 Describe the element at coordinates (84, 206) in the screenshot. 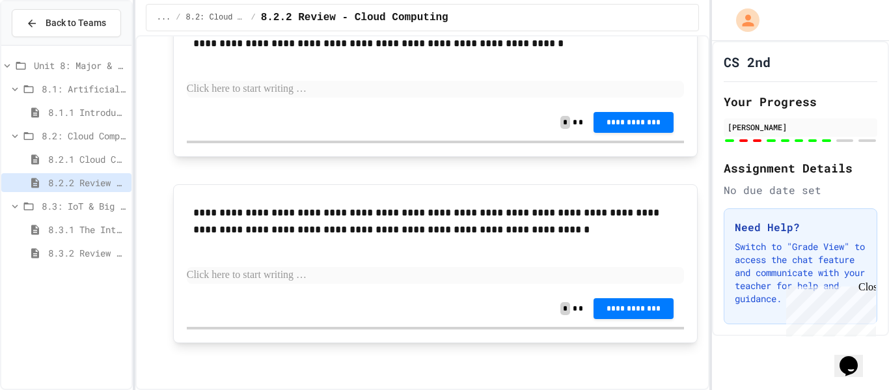

I see `span: 8.3: IoT & Big Data` at that location.